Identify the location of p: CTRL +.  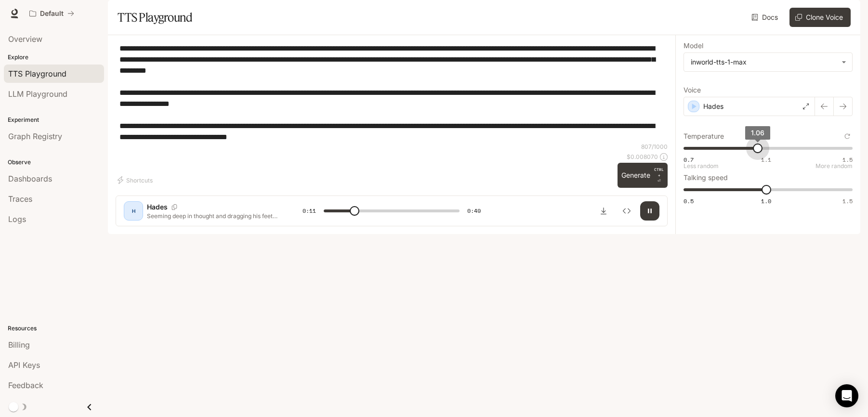
(659, 172).